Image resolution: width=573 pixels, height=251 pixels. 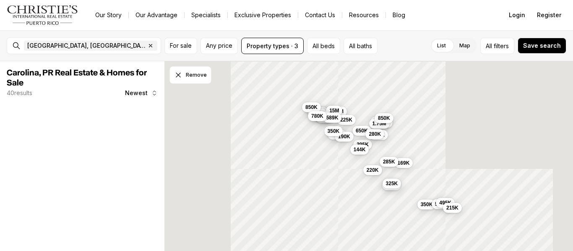 I want to click on button: 280K, so click(x=375, y=134).